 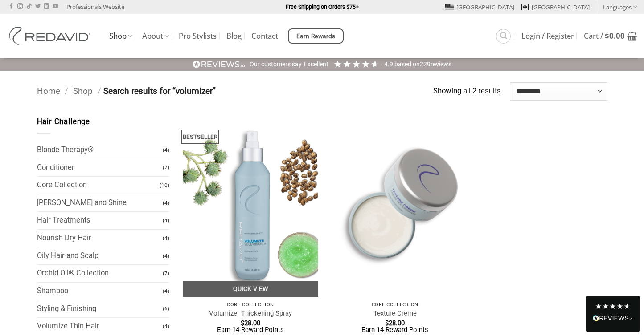 I want to click on div: Excellent, so click(x=316, y=64).